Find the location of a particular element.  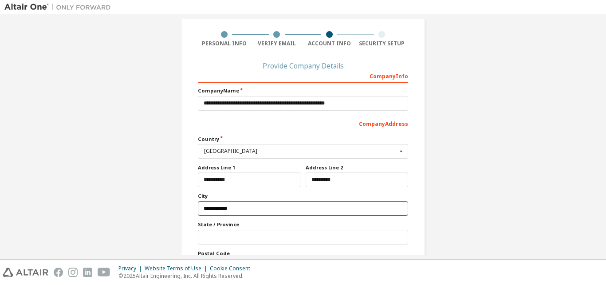

p: © 2025 Altair Engineering, Inc. All Rights Reserved. is located at coordinates (187, 275).